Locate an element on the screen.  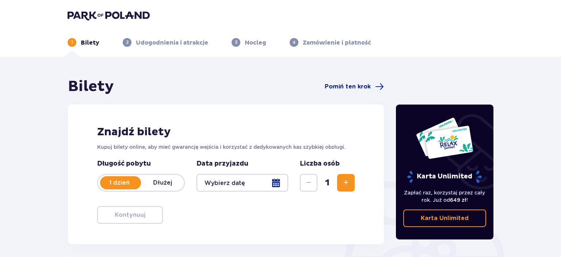
p: Kontynuuj is located at coordinates (130, 215).